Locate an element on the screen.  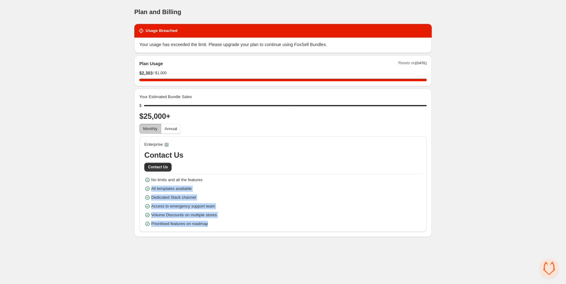
h2: Plan Usage is located at coordinates (151, 64).